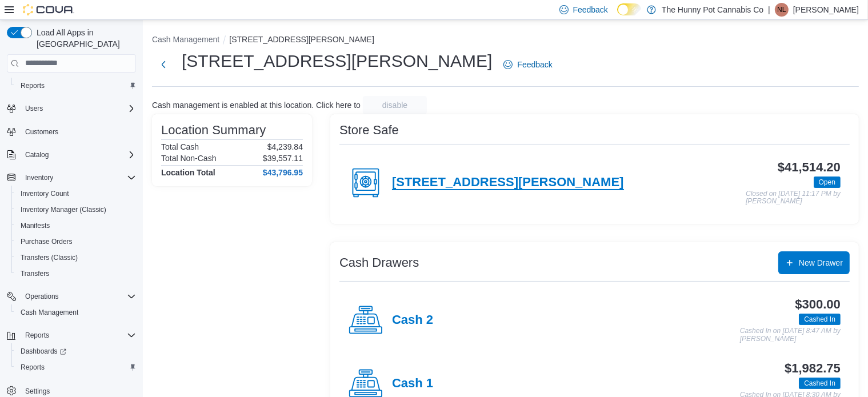  I want to click on h6: Total Non-Cash, so click(188, 158).